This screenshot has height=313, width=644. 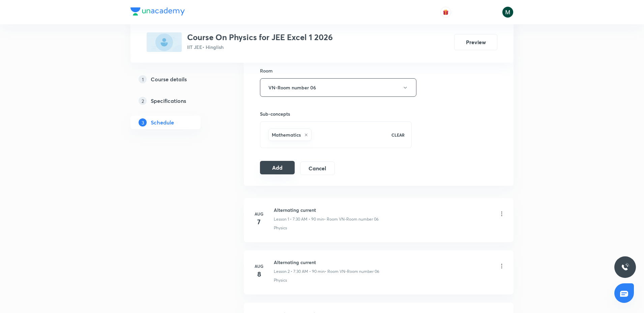 What do you see at coordinates (143, 101) in the screenshot?
I see `p: 2` at bounding box center [143, 101].